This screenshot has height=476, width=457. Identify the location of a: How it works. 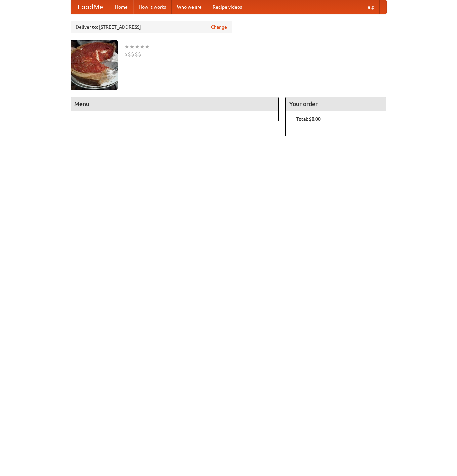
(152, 7).